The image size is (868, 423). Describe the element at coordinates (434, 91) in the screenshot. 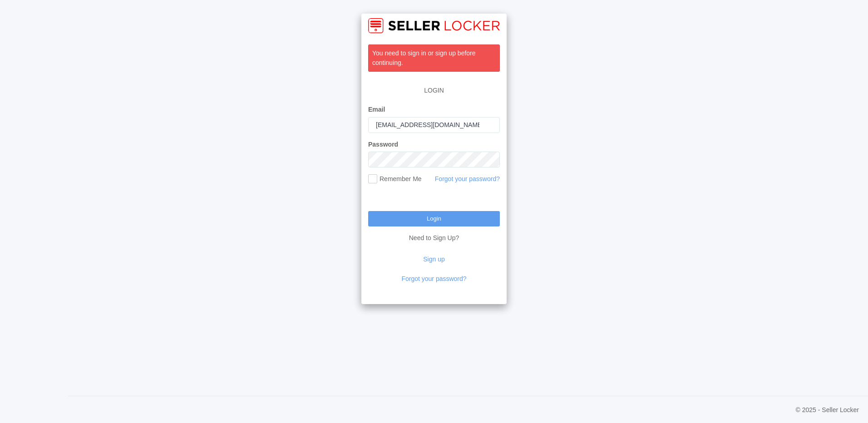

I see `p: LOGIN` at that location.